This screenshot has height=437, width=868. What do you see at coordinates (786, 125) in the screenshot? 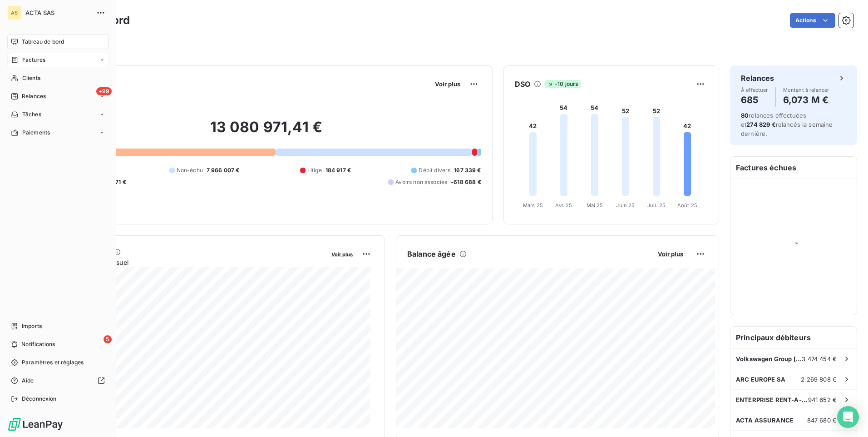
I see `span: relances effectuées et relancés la semaine dernière.` at bounding box center [786, 125].